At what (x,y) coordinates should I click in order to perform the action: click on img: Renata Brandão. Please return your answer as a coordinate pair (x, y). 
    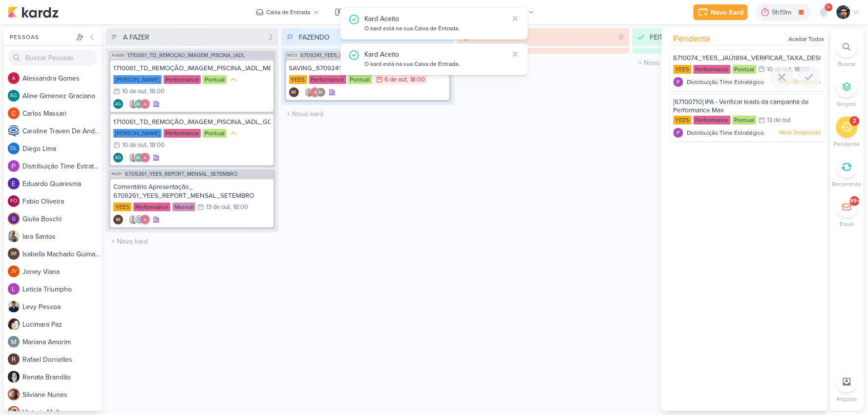
    Looking at the image, I should click on (13, 377).